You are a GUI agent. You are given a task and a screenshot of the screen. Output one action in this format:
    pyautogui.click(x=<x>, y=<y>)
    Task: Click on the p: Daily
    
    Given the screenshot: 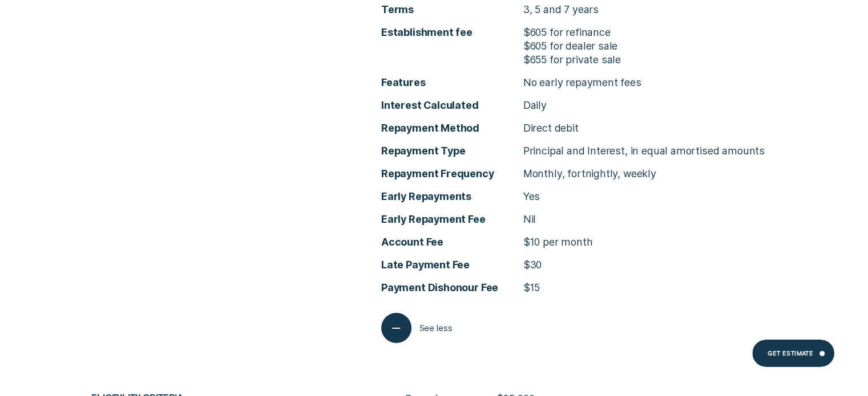 What is the action you would take?
    pyautogui.click(x=534, y=105)
    